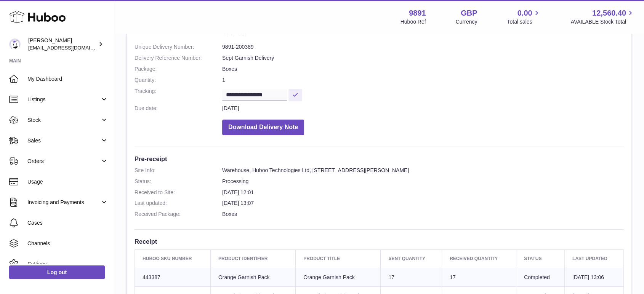 The width and height of the screenshot is (644, 294). What do you see at coordinates (602, 22) in the screenshot?
I see `span: AVAILABLE Stock Total` at bounding box center [602, 22].